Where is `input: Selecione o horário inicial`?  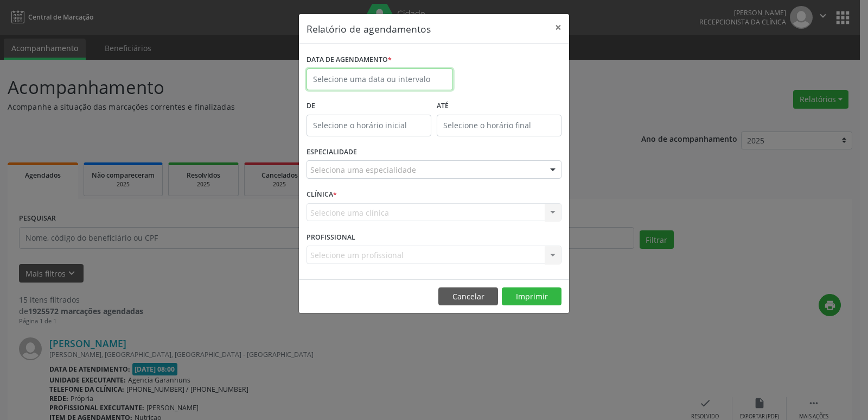 input: Selecione o horário inicial is located at coordinates (369, 126).